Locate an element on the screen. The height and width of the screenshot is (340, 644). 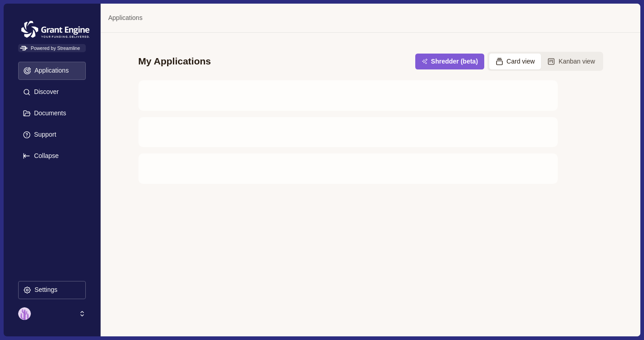
p: Support is located at coordinates (44, 134).